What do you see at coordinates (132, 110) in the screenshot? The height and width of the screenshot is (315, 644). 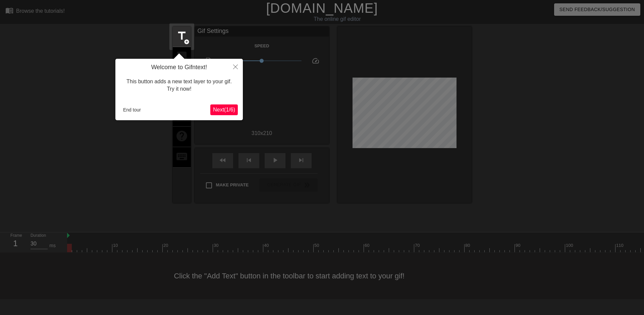 I see `button: End tour` at bounding box center [132, 110].